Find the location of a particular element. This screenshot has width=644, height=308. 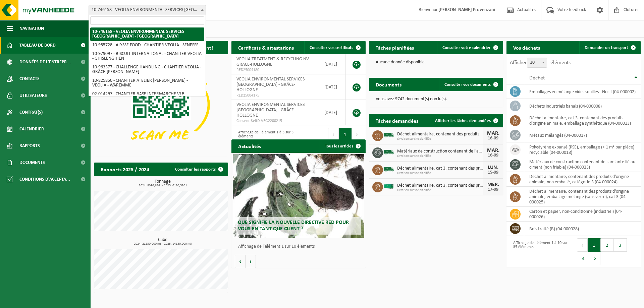

a: Que signifie la nouvelle directive RED pour vous en tant que client ? is located at coordinates (299, 196).